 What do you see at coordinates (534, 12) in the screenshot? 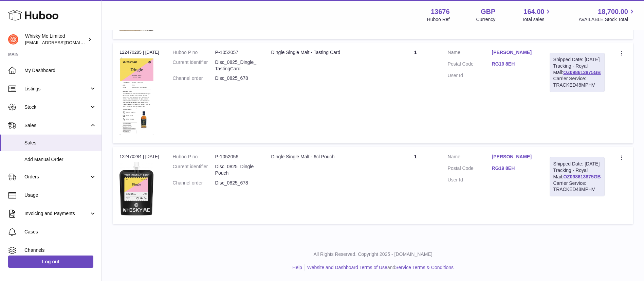
I see `span: 164.00` at bounding box center [534, 12].